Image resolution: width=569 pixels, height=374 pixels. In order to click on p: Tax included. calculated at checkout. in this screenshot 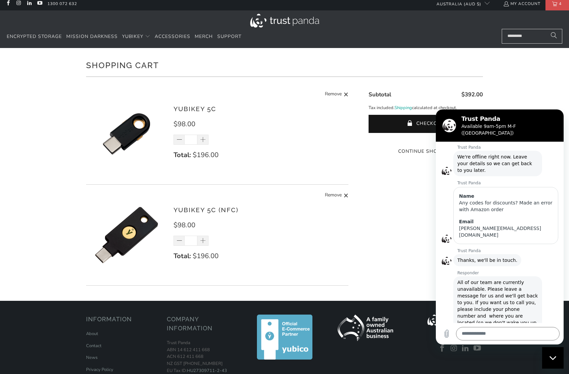, I will do `click(426, 108)`.